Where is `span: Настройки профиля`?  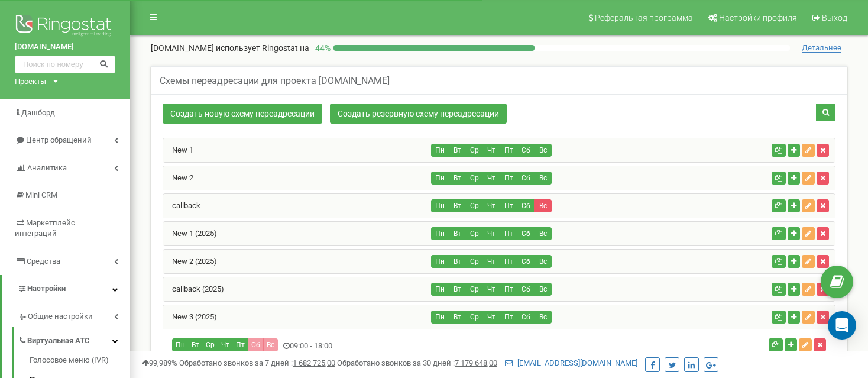
span: Настройки профиля is located at coordinates (758, 18).